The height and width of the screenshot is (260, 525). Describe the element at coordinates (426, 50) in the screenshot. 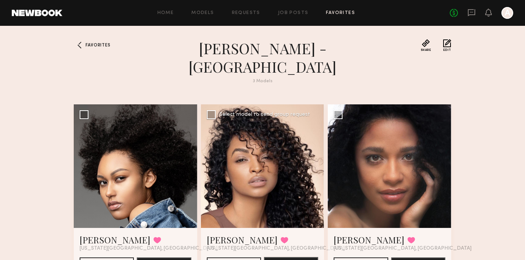

I see `span: Share` at that location.